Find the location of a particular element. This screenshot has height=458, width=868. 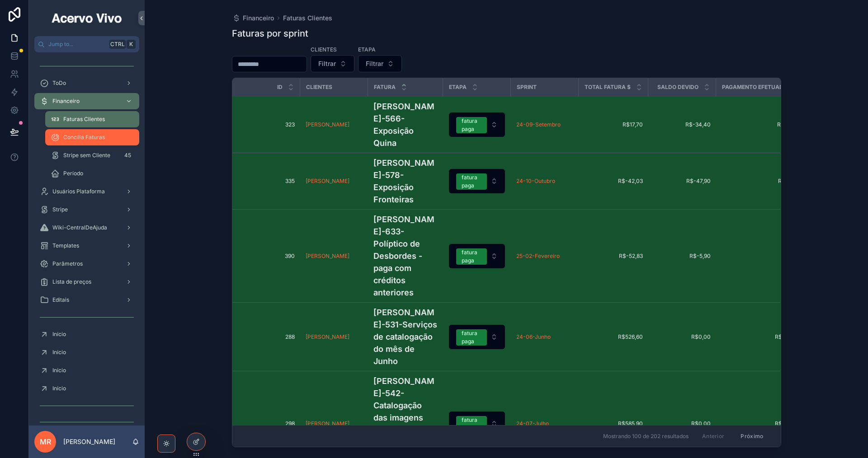

span: 323 is located at coordinates (269, 125).